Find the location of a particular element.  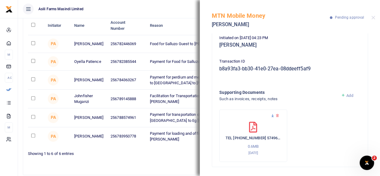

p: 0.6MB is located at coordinates (253, 146).